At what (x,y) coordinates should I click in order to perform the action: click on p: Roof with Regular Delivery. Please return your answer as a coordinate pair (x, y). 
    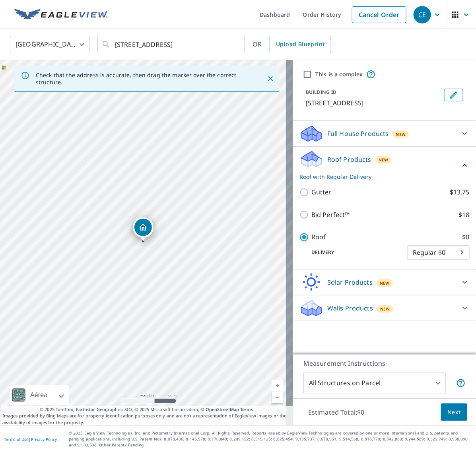
    Looking at the image, I should click on (380, 176).